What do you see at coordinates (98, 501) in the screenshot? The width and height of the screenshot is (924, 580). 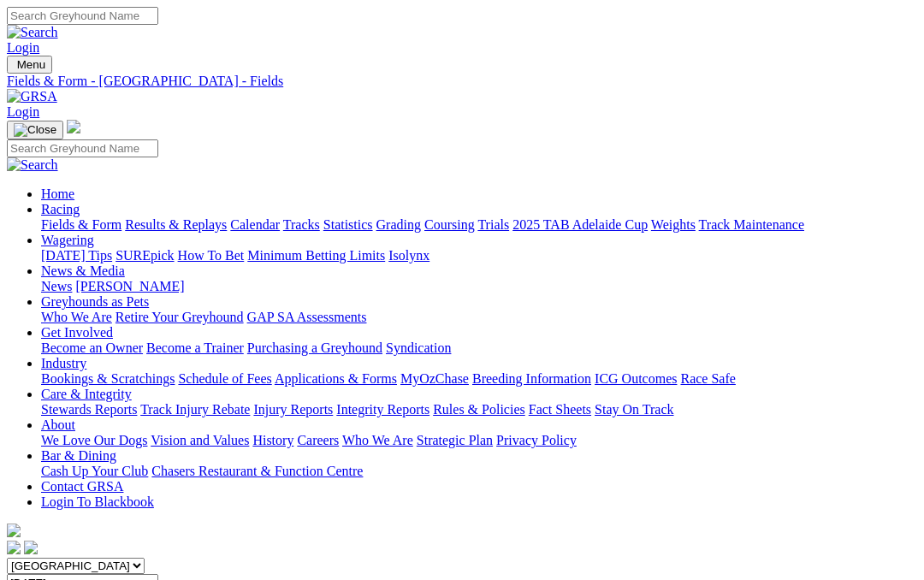 I see `a: Login To Blackbook` at bounding box center [98, 501].